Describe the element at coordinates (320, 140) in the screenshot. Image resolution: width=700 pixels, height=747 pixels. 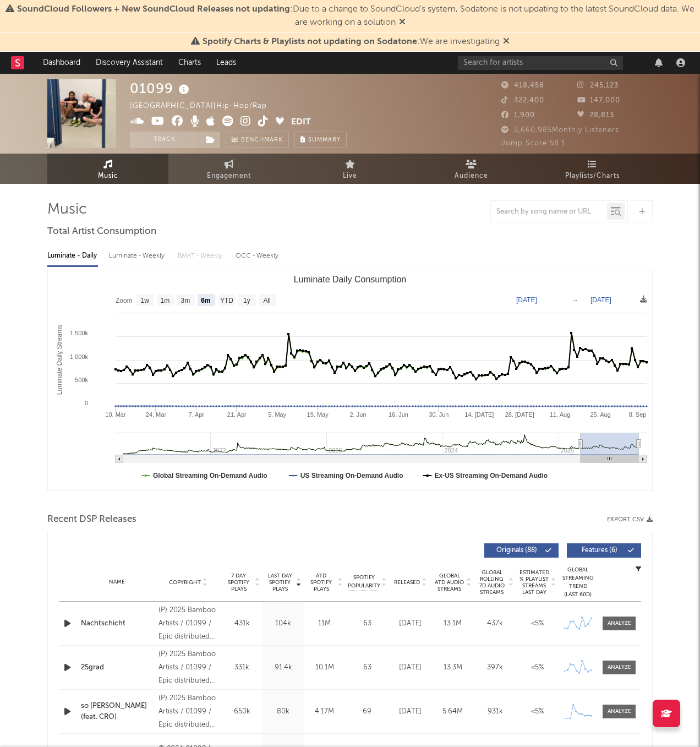
I see `button: Summary` at that location.